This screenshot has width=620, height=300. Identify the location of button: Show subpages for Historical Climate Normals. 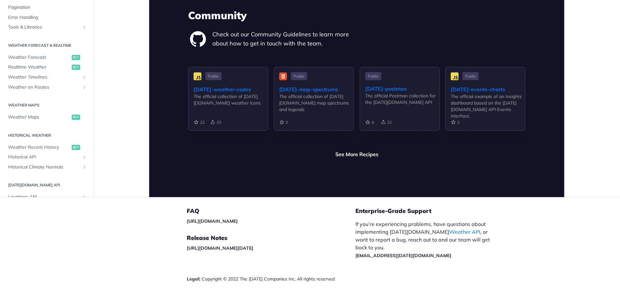
(84, 167).